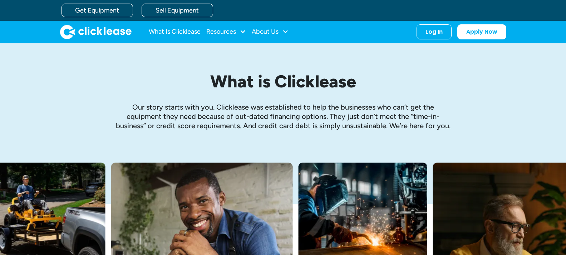 The image size is (566, 255). Describe the element at coordinates (177, 10) in the screenshot. I see `a: Sell Equipment` at that location.